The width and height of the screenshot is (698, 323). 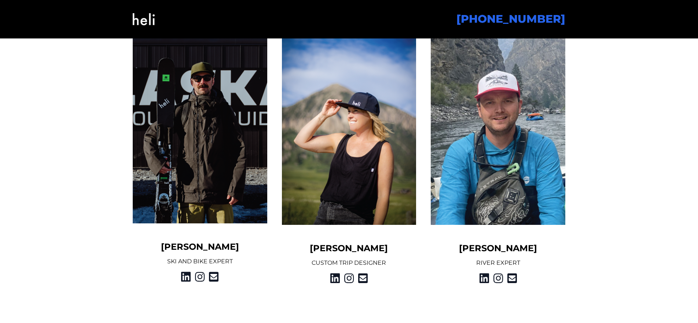 I want to click on img: Heli OS Logo, so click(x=144, y=19).